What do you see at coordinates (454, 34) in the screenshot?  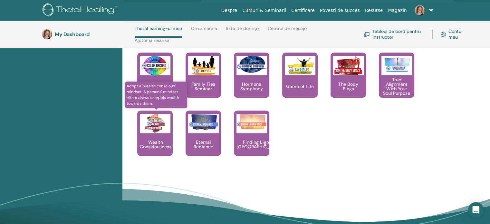 I see `a: Contul meu` at bounding box center [454, 34].